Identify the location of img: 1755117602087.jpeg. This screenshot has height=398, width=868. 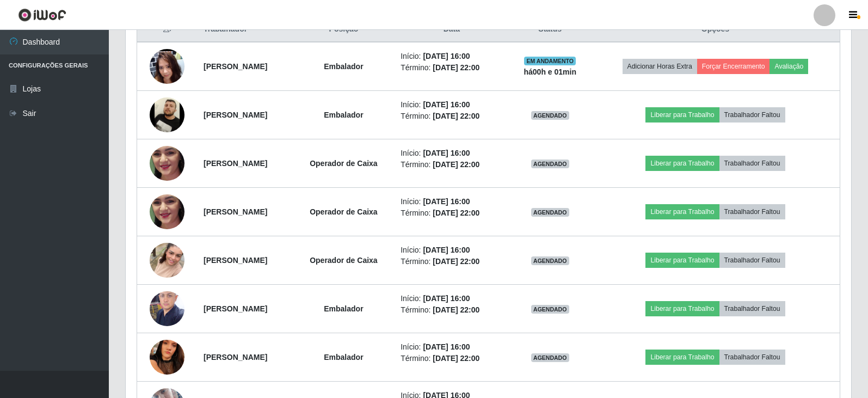
(167, 357).